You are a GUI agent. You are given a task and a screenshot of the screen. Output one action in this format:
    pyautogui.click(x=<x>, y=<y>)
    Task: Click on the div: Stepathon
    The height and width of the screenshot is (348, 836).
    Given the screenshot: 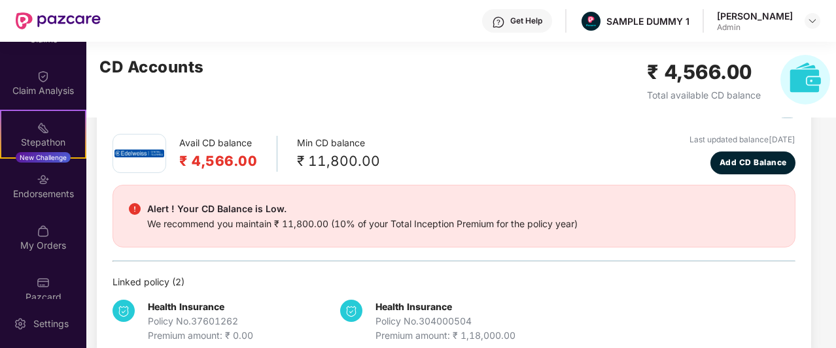 What is the action you would take?
    pyautogui.click(x=43, y=143)
    